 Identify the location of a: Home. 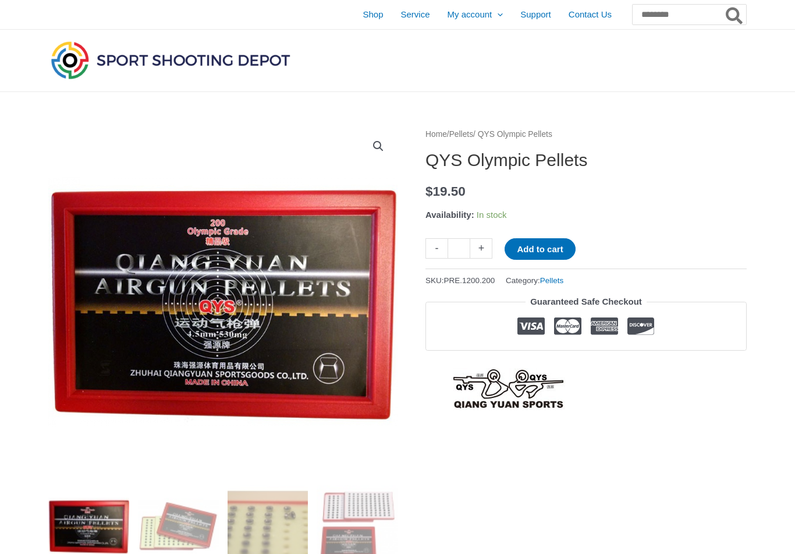
(436, 134).